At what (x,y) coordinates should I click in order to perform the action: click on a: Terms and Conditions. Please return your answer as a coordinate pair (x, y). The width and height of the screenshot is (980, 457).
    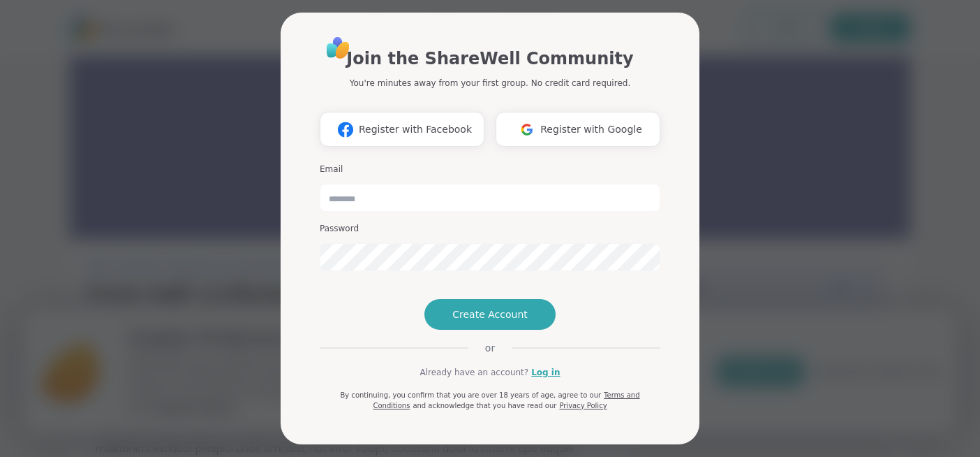
    Looking at the image, I should click on (506, 400).